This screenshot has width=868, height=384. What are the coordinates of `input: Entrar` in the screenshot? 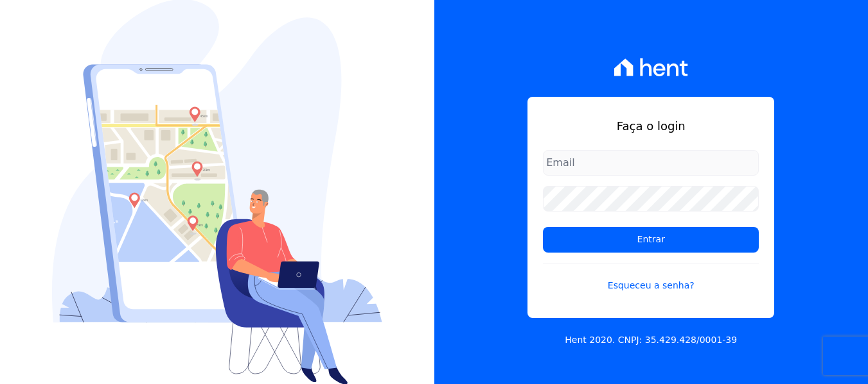 It's located at (650, 240).